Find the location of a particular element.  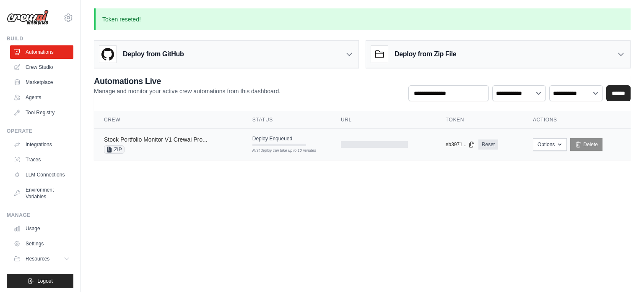

img: GitHub Logo is located at coordinates (108, 54).